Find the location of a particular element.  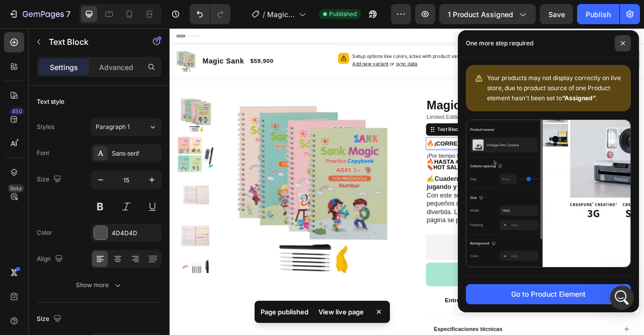

div: Text style is located at coordinates (50, 102).